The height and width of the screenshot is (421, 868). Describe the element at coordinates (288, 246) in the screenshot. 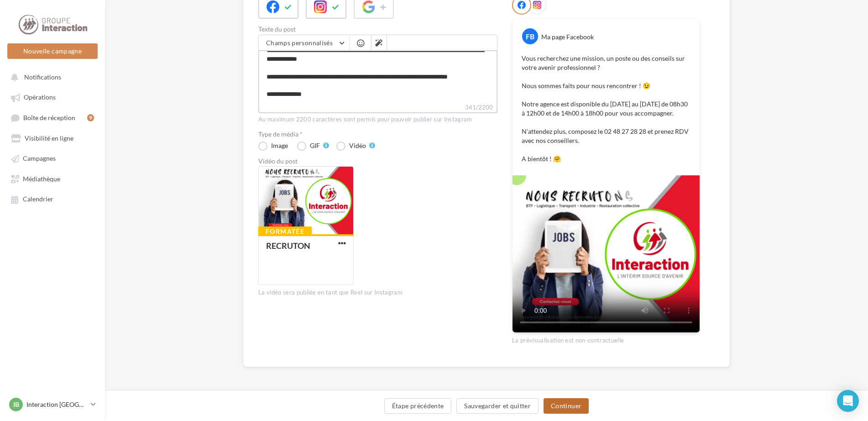

I see `div: RECRUTON` at that location.